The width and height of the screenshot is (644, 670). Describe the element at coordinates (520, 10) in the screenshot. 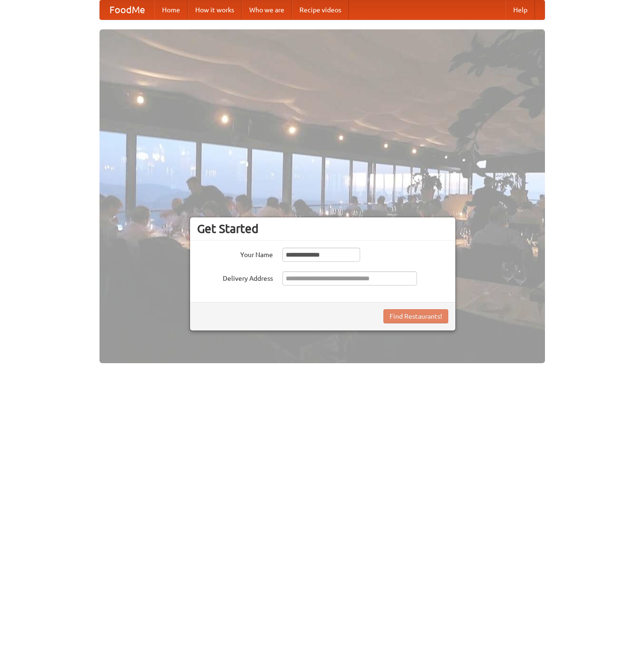

I see `a: Help` at that location.